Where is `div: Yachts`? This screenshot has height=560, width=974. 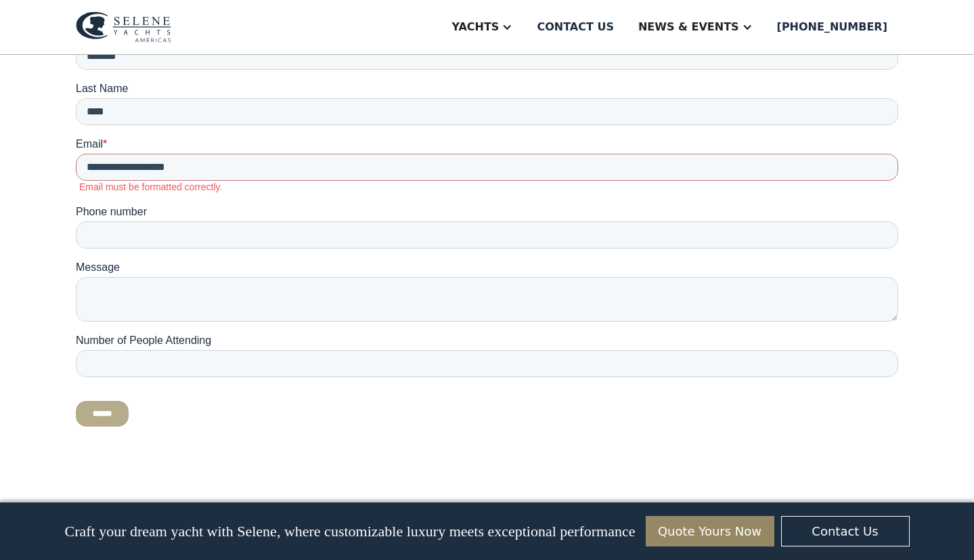
div: Yachts is located at coordinates (475, 27).